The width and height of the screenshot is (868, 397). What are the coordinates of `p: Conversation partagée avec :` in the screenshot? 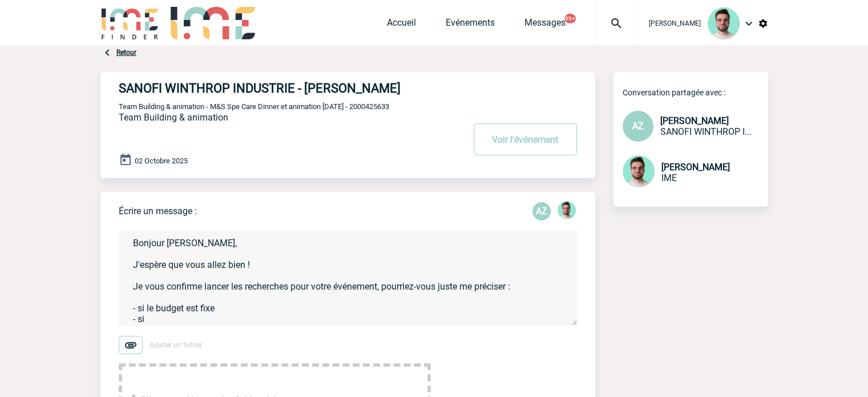 It's located at (695, 93).